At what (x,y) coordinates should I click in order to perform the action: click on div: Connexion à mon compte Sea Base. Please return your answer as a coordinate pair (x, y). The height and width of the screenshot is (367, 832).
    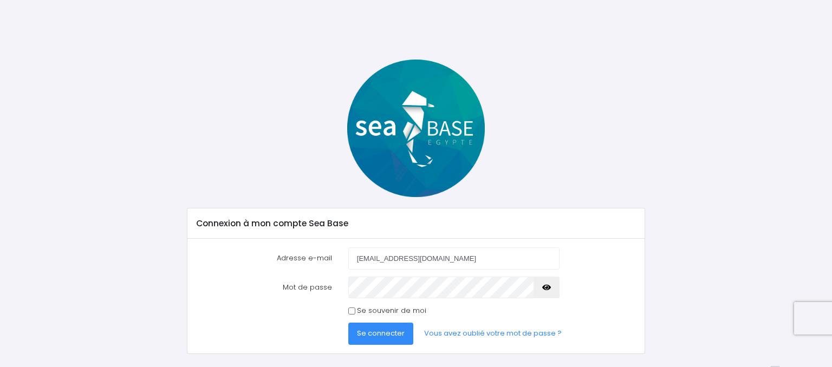
    Looking at the image, I should click on (416, 224).